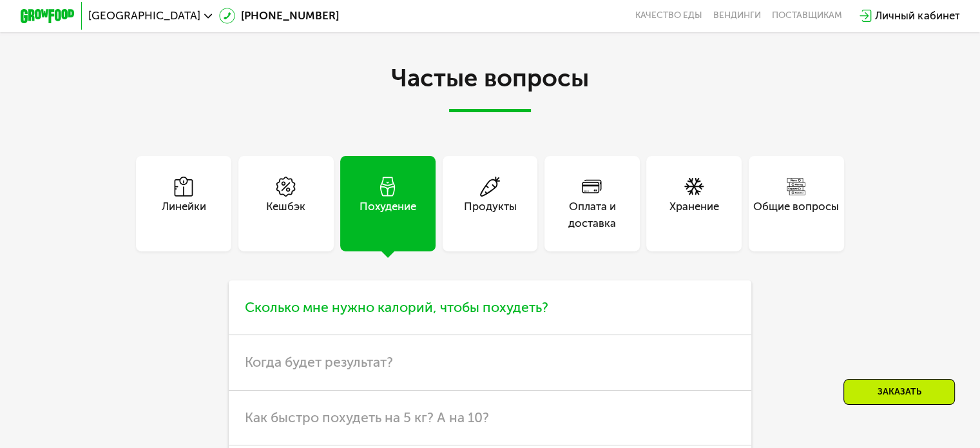 The image size is (980, 448). Describe the element at coordinates (319, 362) in the screenshot. I see `span: Когда будет результат?` at that location.